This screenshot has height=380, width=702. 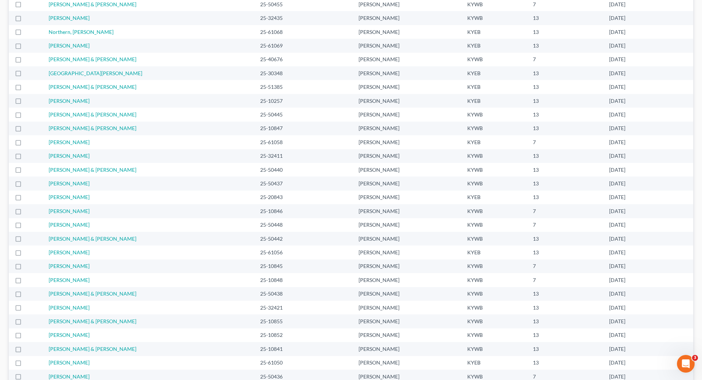 What do you see at coordinates (303, 169) in the screenshot?
I see `td: 25-50440` at bounding box center [303, 169].